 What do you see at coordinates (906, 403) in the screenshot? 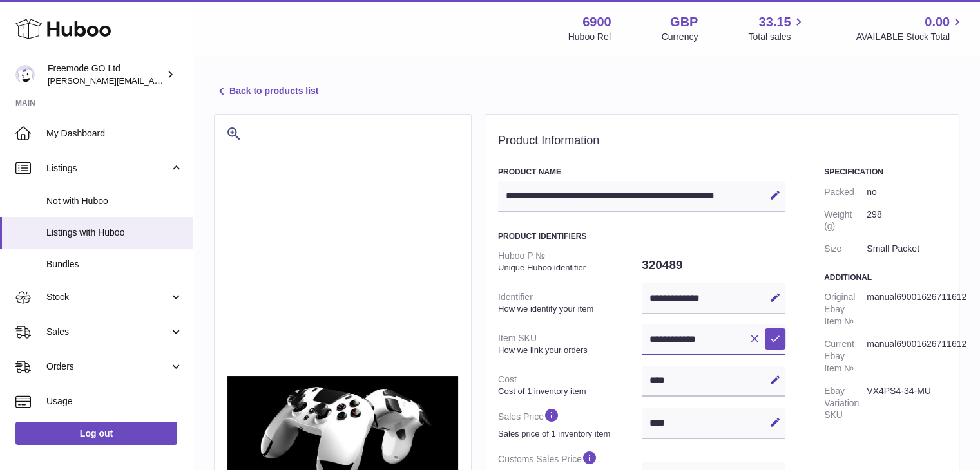
I see `dd: VX4PS4-34-MU` at bounding box center [906, 403].